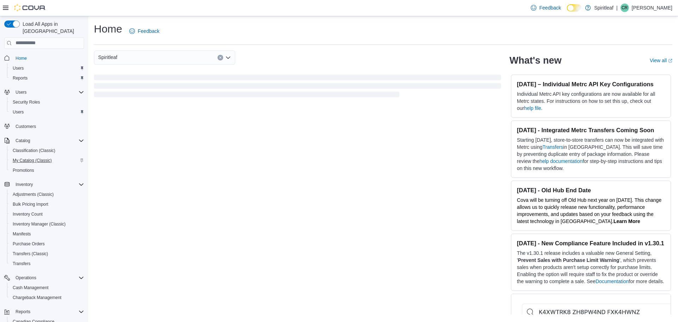  What do you see at coordinates (108, 57) in the screenshot?
I see `span: Spiritleaf` at bounding box center [108, 57].